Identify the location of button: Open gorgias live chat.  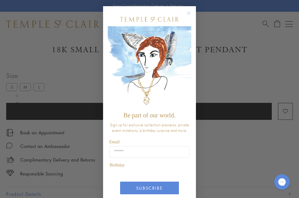
(11, 10).